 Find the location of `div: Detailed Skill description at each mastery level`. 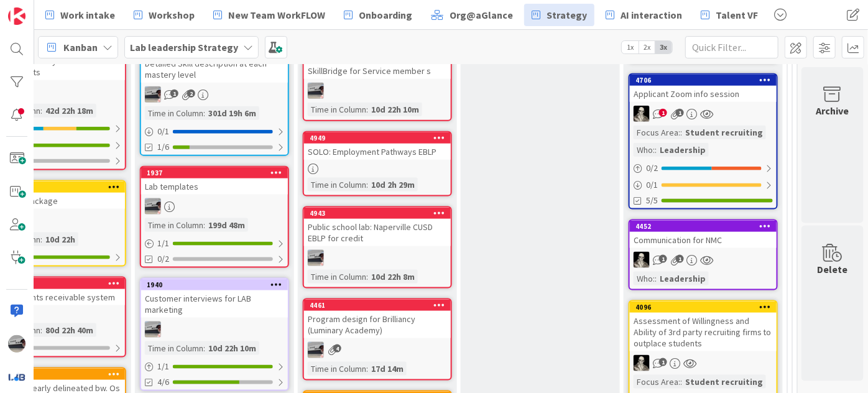

div: Detailed Skill description at each mastery level is located at coordinates (214, 69).